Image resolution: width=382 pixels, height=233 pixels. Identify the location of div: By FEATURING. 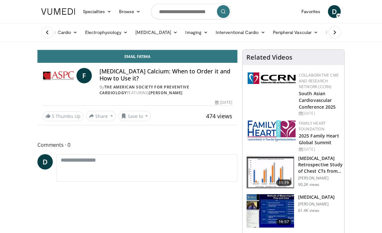
(166, 90).